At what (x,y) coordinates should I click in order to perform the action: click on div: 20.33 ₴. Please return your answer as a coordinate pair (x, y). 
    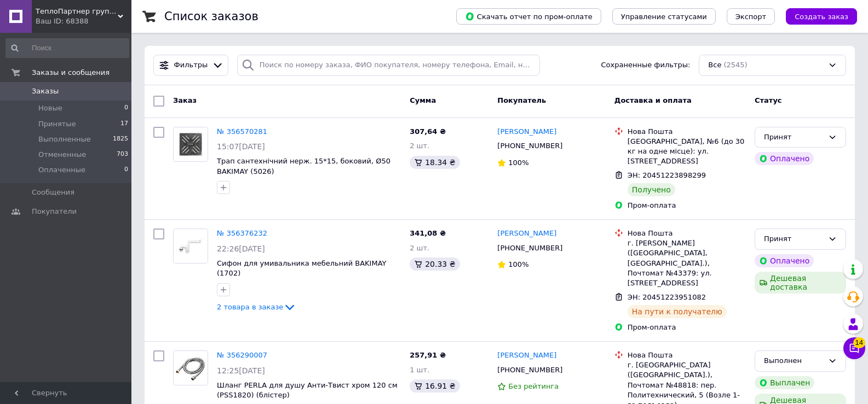
    Looking at the image, I should click on (434, 264).